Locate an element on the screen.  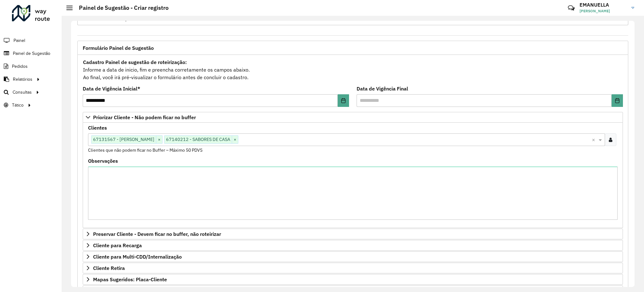
span: Pedidos is located at coordinates (20, 66).